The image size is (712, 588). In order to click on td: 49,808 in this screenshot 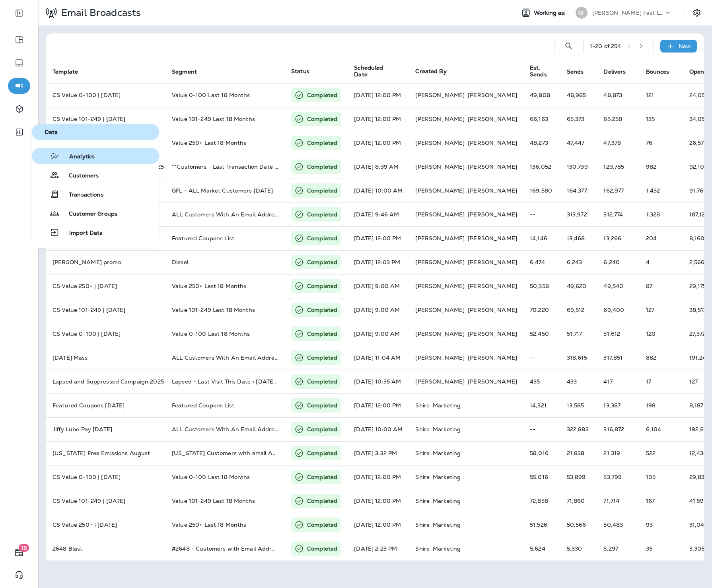, I will do `click(542, 95)`.